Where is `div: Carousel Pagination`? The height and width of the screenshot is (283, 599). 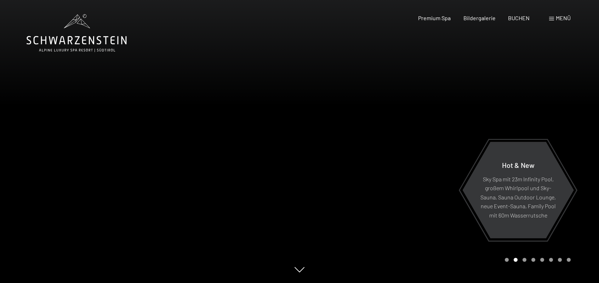 div: Carousel Pagination is located at coordinates (536, 259).